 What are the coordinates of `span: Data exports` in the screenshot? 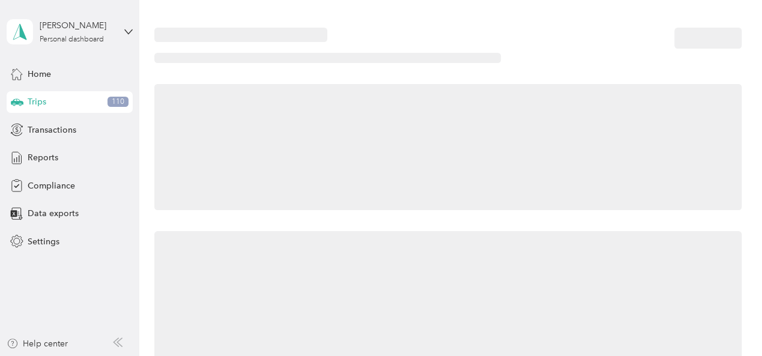 It's located at (53, 213).